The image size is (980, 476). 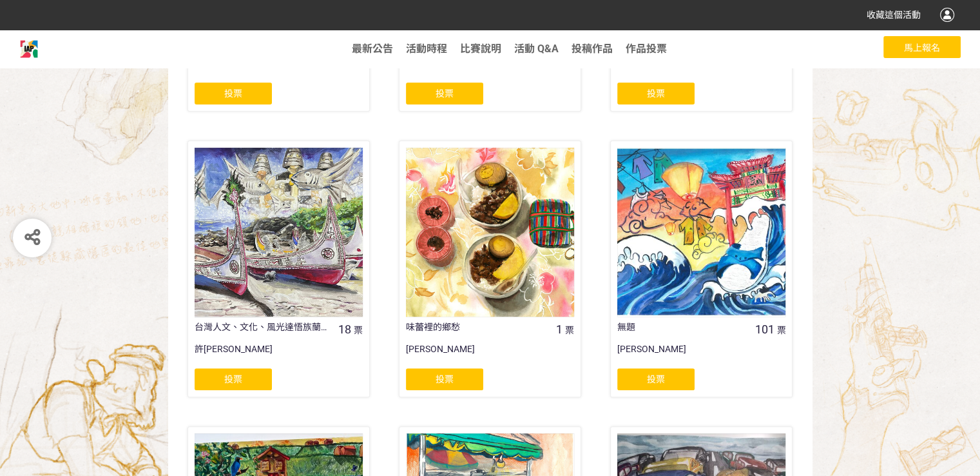 What do you see at coordinates (345, 329) in the screenshot?
I see `span: 18` at bounding box center [345, 329].